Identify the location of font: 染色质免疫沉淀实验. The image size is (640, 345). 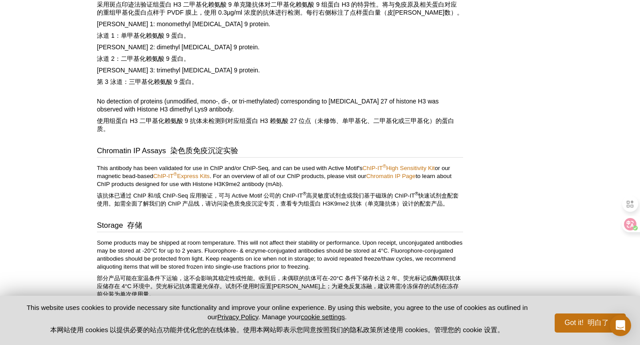
(204, 151).